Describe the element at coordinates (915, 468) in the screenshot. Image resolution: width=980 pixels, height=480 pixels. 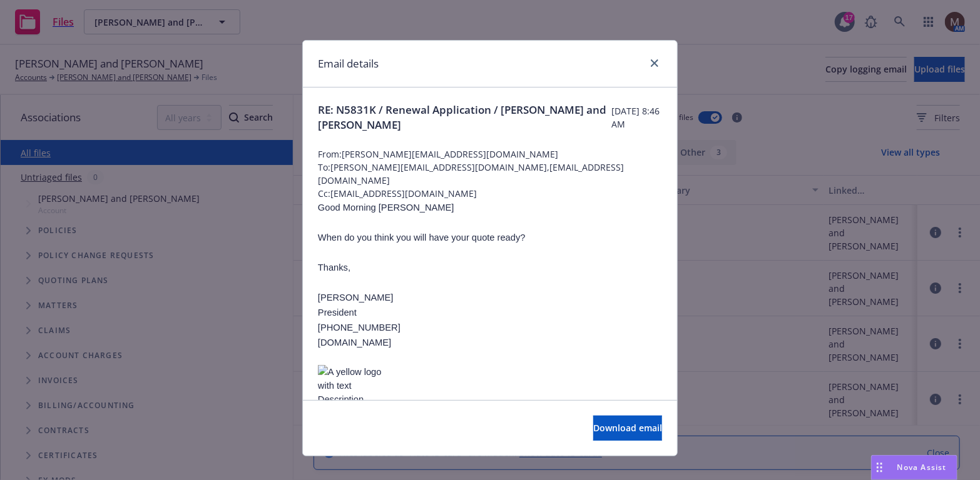
I see `button: Nova Assist` at that location.